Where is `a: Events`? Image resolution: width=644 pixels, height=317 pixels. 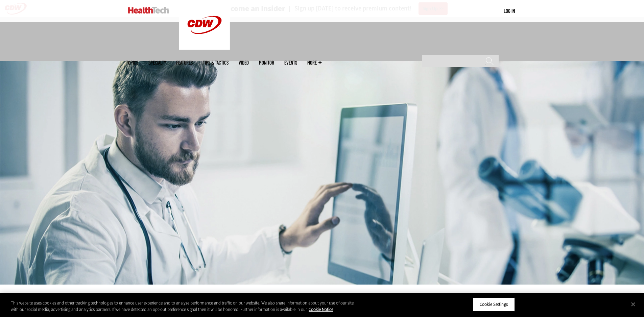 a: Events is located at coordinates (291, 62).